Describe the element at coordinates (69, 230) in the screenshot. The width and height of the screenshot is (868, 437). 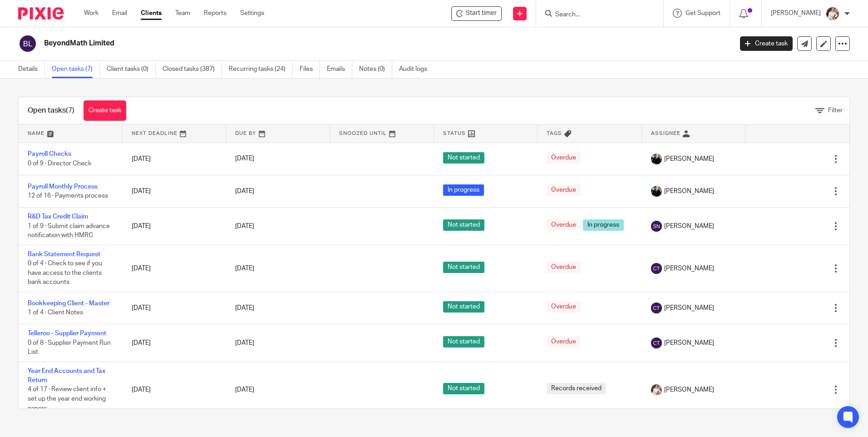
I see `span: 1 of 9 · Submit claim advance notification with HMRC` at that location.